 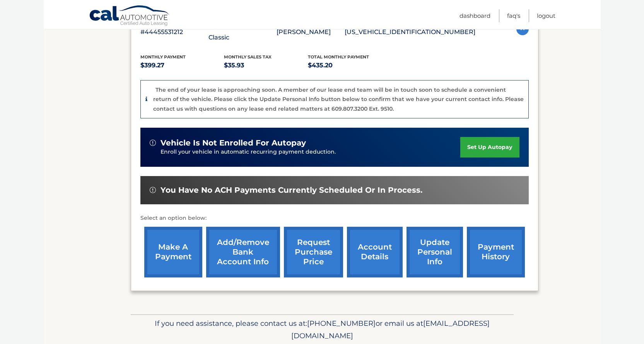 What do you see at coordinates (322, 330) in the screenshot?
I see `p: If you need assistance, please contact us at: or email us at` at bounding box center [322, 330].